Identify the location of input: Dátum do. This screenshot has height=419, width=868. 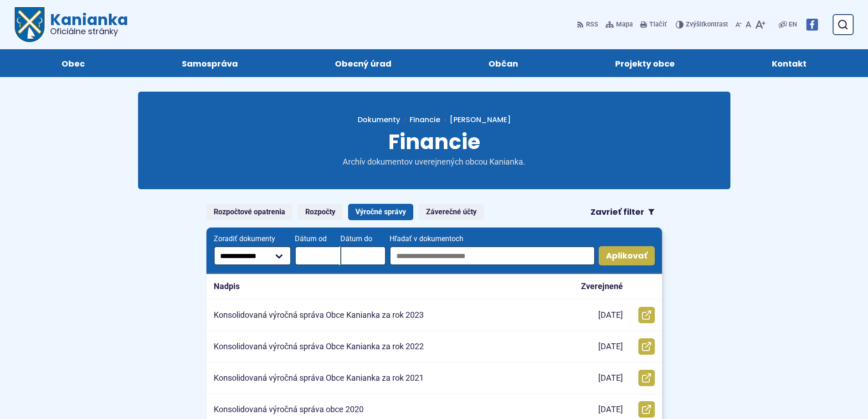
(363, 255).